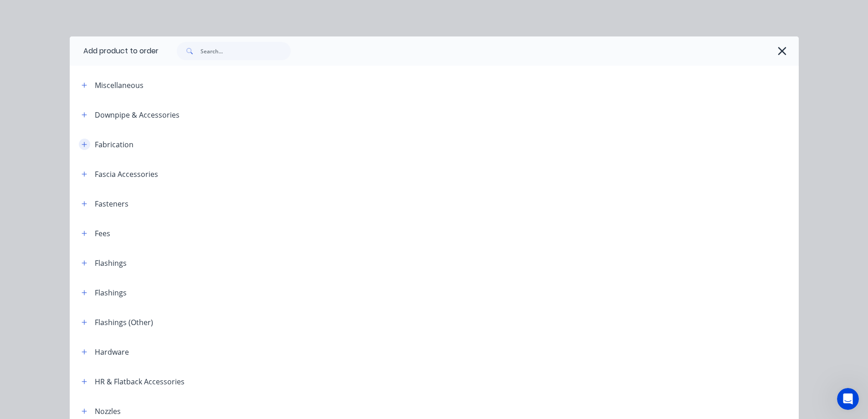  Describe the element at coordinates (124, 322) in the screenshot. I see `div: Flashings (Other)` at that location.